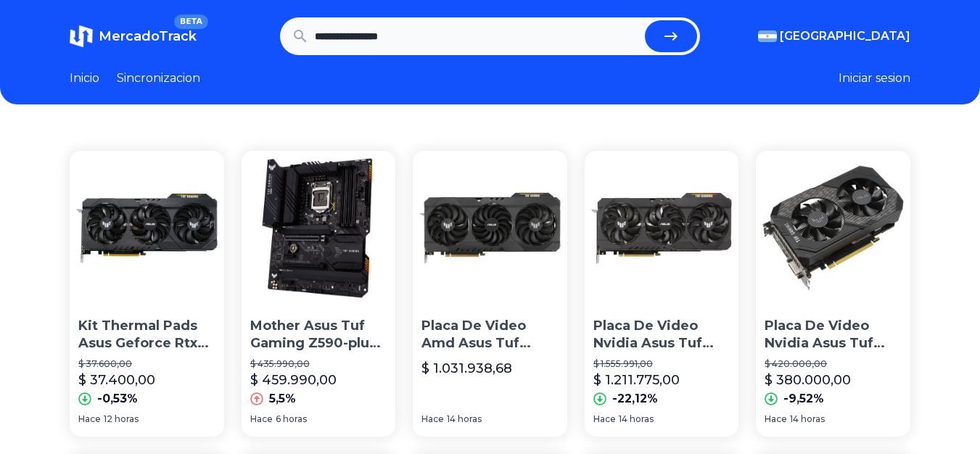 This screenshot has width=980, height=454. Describe the element at coordinates (833, 294) in the screenshot. I see `a: Placa De Video Nvidia Asus Tuf Gaming Geforce Gtx 16 Series Gtx 1660 Super Tuf-gtx1660s-o6g-gamin...` at that location.